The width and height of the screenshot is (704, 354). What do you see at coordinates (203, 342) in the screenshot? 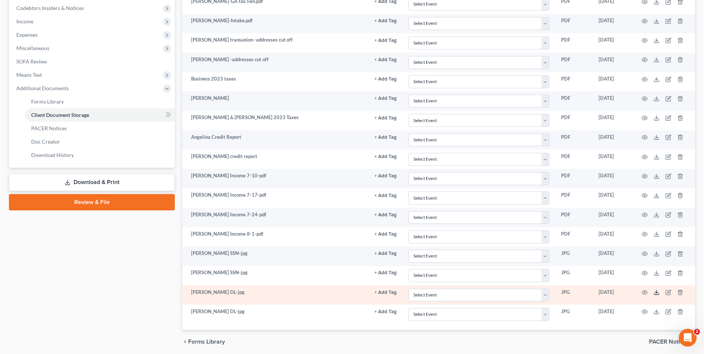
I see `button: chevron_left Forms Library` at bounding box center [203, 342].